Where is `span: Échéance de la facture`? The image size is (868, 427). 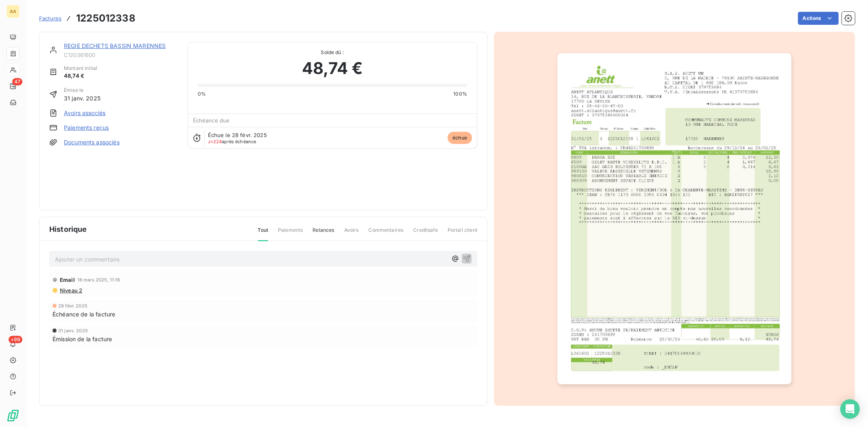
span: Échéance de la facture is located at coordinates (84, 314).